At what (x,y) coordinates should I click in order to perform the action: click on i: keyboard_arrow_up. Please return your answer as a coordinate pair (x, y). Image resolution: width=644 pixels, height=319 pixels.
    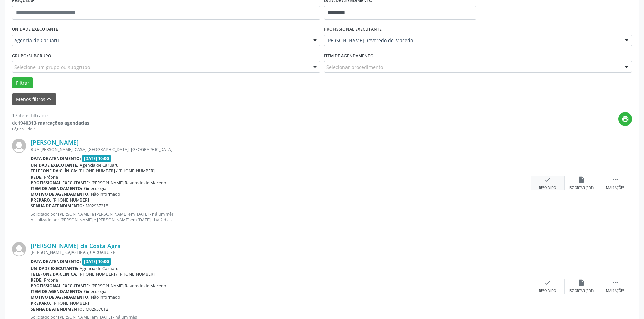
    Looking at the image, I should click on (49, 99).